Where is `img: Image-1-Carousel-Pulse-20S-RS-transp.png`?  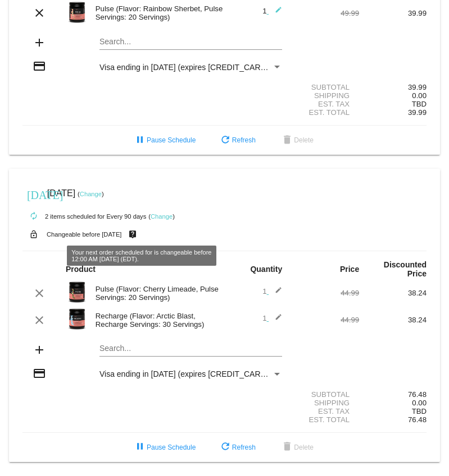 img: Image-1-Carousel-Pulse-20S-RS-transp.png is located at coordinates (77, 12).